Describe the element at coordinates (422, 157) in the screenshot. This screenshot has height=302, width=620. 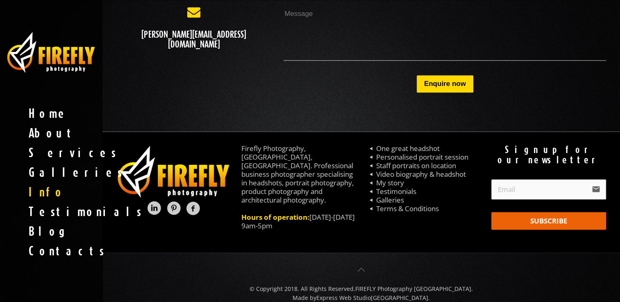
I see `a: Personalised portrait session` at that location.